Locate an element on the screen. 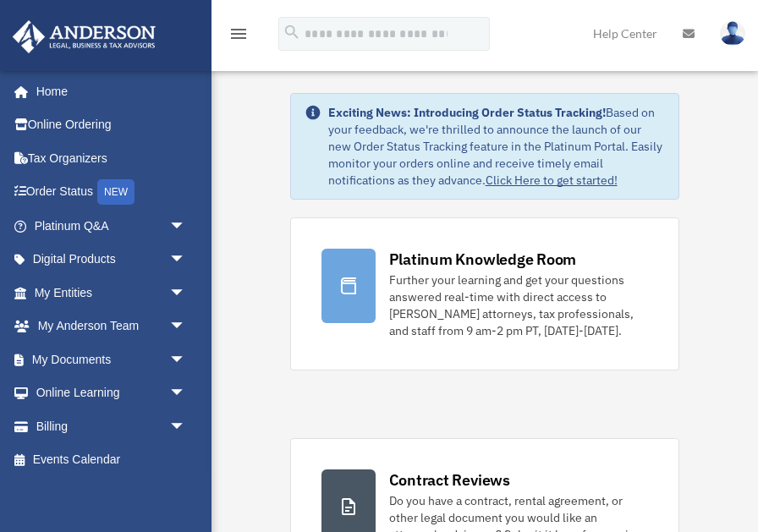 Image resolution: width=758 pixels, height=532 pixels. div: Contract Reviews is located at coordinates (449, 480).